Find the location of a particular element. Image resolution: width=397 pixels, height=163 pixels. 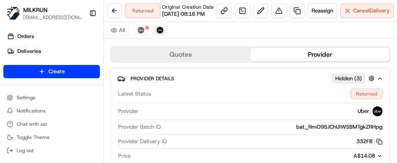

button: Settings is located at coordinates (51, 98).